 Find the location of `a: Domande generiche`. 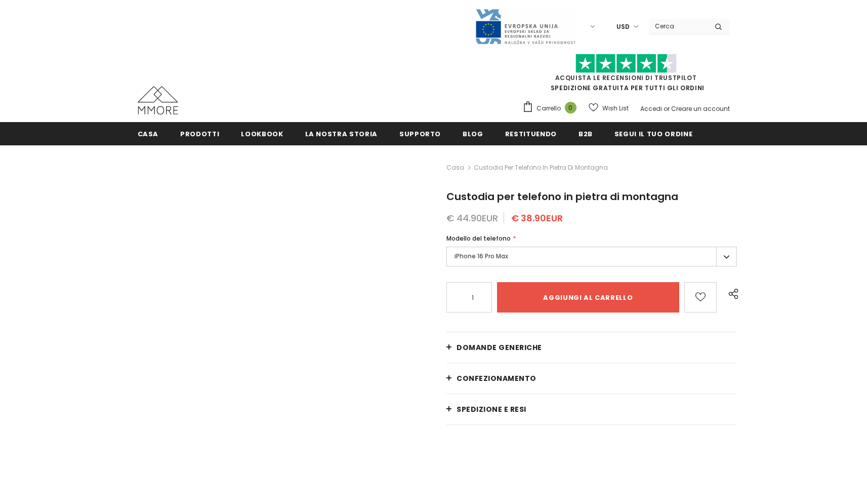

a: Domande generiche is located at coordinates (592, 347).